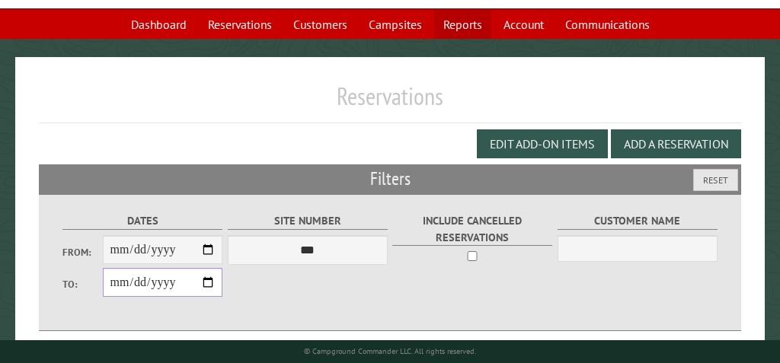 The height and width of the screenshot is (363, 780). Describe the element at coordinates (638, 221) in the screenshot. I see `label: Customer Name` at that location.